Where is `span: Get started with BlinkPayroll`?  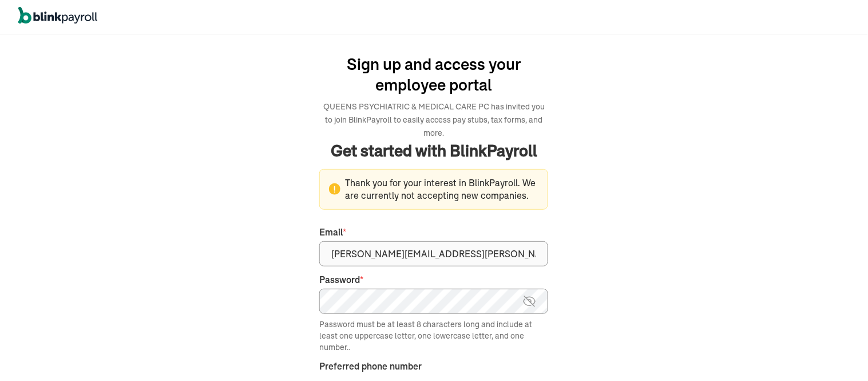
span: Get started with BlinkPayroll is located at coordinates (434, 151).